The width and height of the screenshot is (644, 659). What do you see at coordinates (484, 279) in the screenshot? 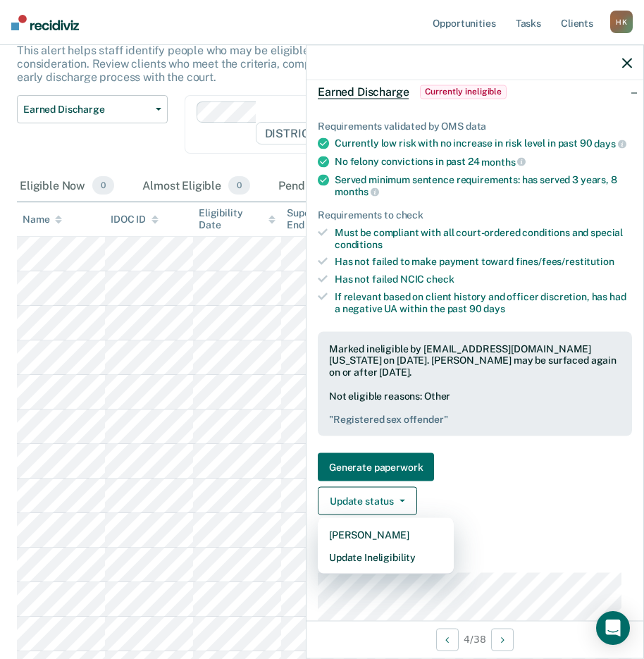
I see `div: Has not failed NCIC` at bounding box center [484, 279].